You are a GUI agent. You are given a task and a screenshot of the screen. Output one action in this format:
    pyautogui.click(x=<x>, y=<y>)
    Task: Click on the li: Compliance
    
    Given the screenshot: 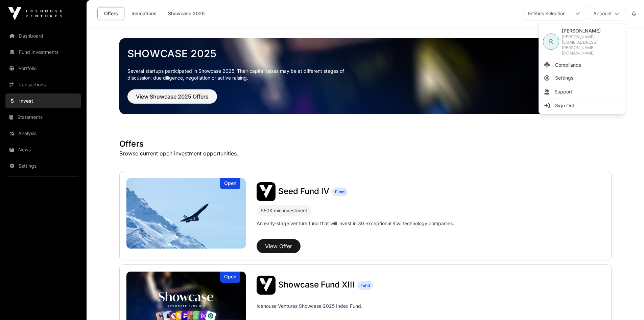 What is the action you would take?
    pyautogui.click(x=582, y=65)
    